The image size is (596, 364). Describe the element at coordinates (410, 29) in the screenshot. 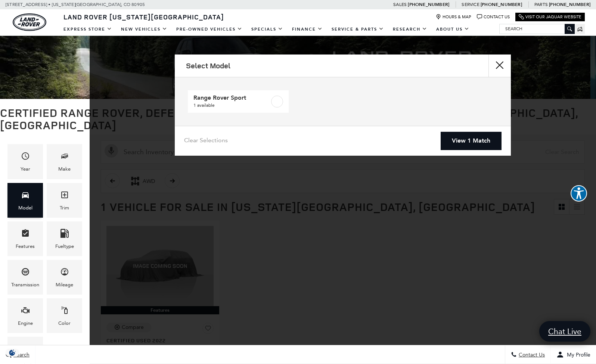

I see `a: Research` at that location.